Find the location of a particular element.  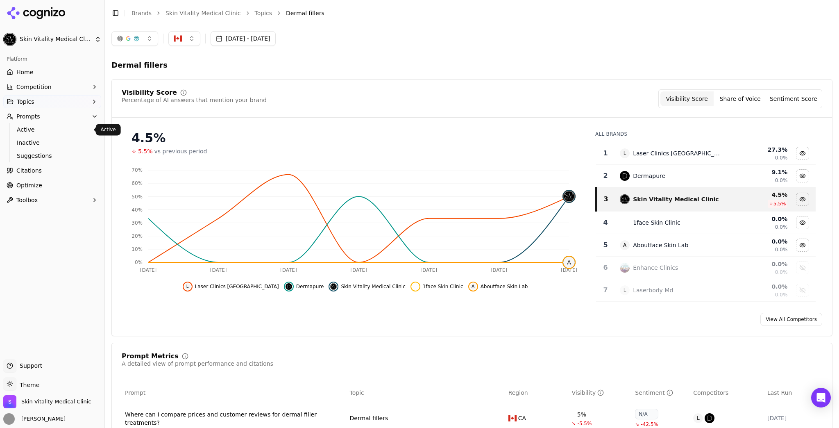

span: Inactive is located at coordinates (52, 143).